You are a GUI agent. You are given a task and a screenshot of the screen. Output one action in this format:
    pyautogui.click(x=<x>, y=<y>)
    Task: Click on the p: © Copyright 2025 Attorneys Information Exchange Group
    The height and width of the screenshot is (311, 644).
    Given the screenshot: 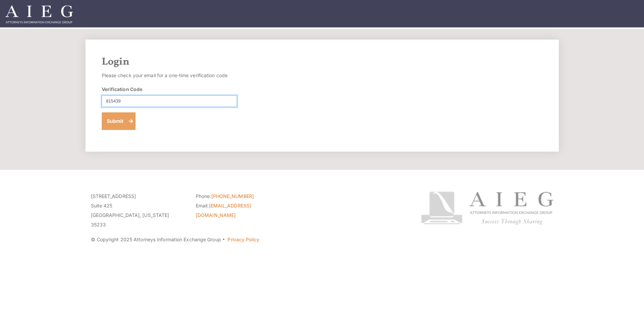 What is the action you would take?
    pyautogui.click(x=243, y=239)
    